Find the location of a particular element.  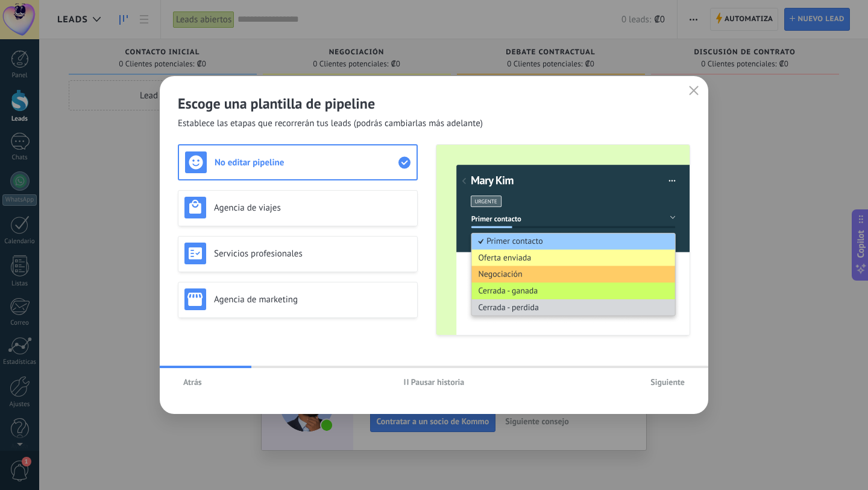

button: Siguiente is located at coordinates (667, 382).